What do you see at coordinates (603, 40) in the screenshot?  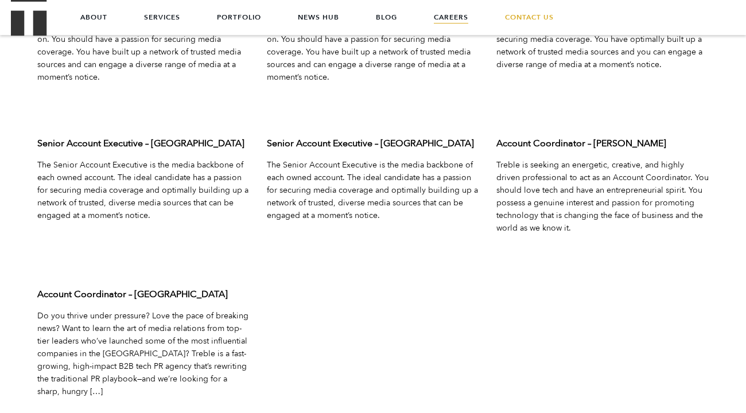 I see `p: As an Account Manager, you are the media backbone of each account you work on. You should have a ...` at bounding box center [603, 40].